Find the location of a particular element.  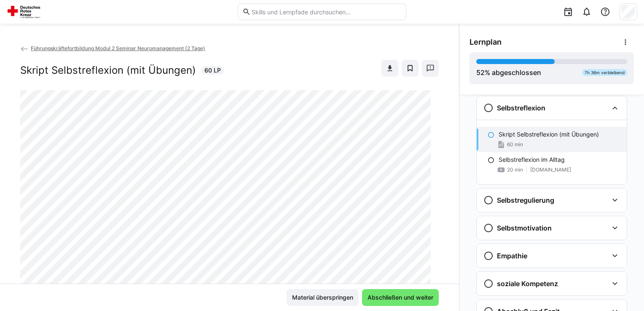

span: 60 min is located at coordinates (514, 144).